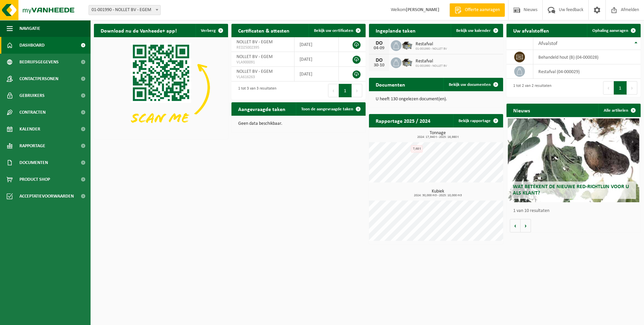  Describe the element at coordinates (438, 193) in the screenshot. I see `h3: Kubiek` at that location.